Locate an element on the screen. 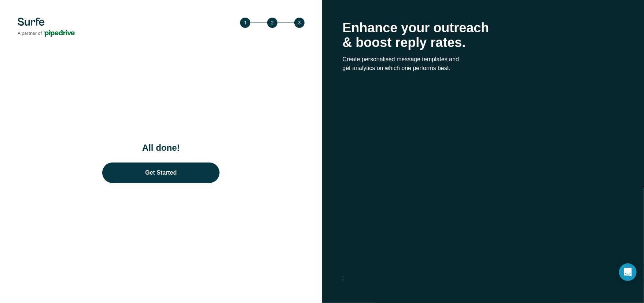 This screenshot has width=644, height=303. p: & boost reply rates. is located at coordinates (483, 43).